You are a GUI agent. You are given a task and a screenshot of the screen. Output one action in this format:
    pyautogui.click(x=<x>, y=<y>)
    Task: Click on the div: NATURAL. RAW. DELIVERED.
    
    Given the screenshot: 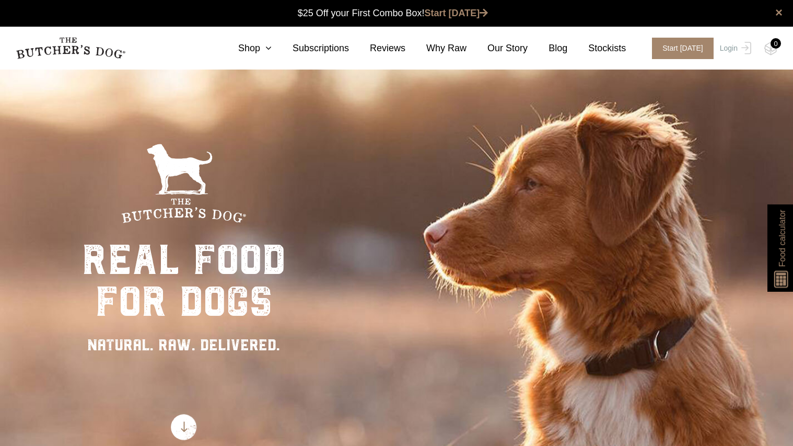 What is the action you would take?
    pyautogui.click(x=184, y=344)
    